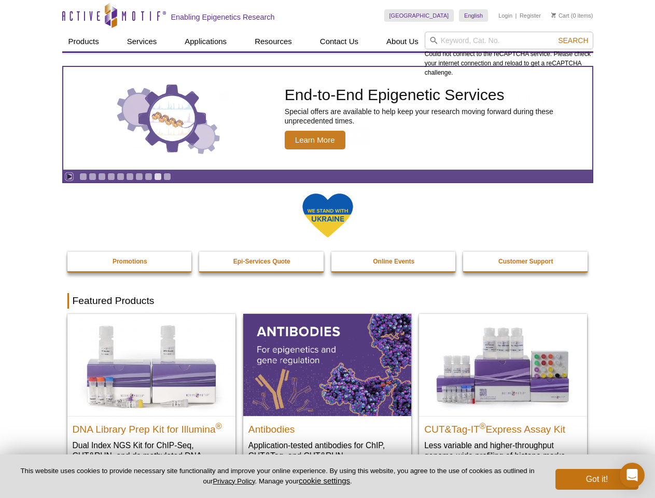 The width and height of the screenshot is (655, 498). I want to click on strong: Customer Support, so click(525, 261).